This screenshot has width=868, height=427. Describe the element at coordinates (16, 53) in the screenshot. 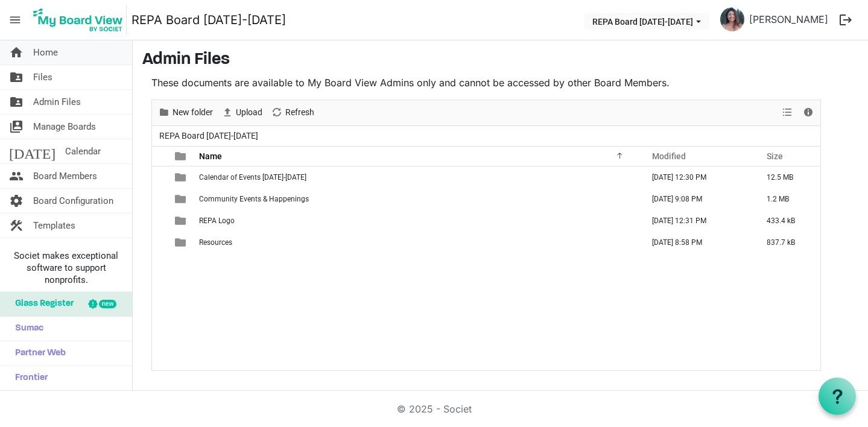

I see `span: home` at that location.